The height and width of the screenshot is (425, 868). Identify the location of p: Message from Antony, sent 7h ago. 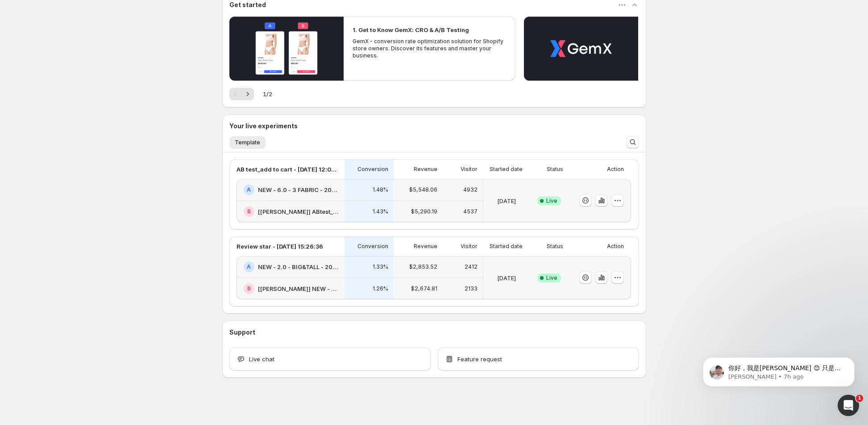
(97, 38).